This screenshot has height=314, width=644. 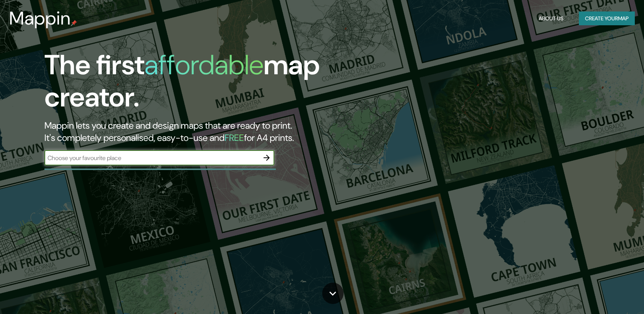 I want to click on img: mappin-pin, so click(x=74, y=23).